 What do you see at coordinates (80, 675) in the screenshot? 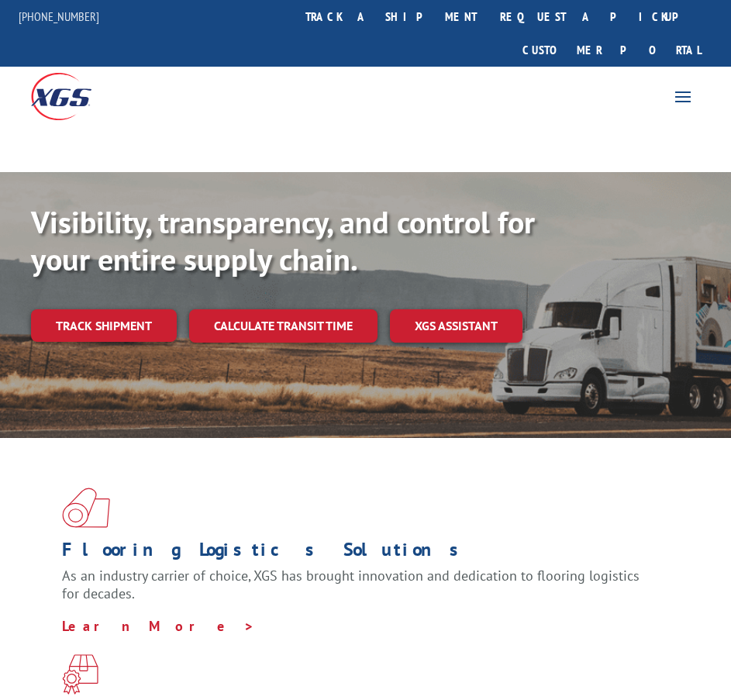
I see `img: xgs-icon-focused-on-flooring-red` at bounding box center [80, 675].